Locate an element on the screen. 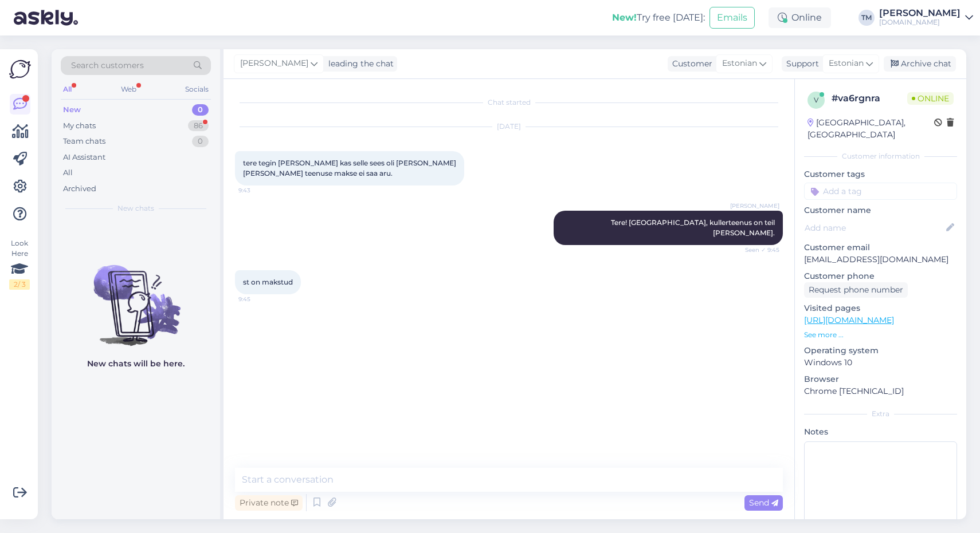 This screenshot has height=533, width=980. p: See more ... is located at coordinates (880, 335).